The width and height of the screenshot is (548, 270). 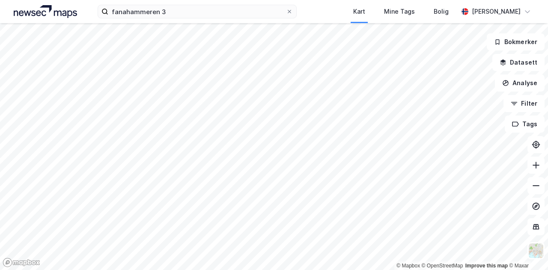 I want to click on a: Mapbox homepage, so click(x=21, y=263).